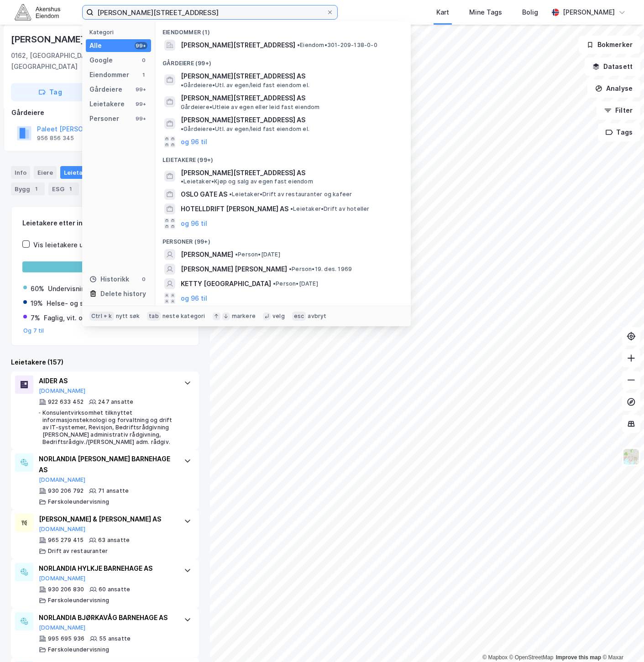 The height and width of the screenshot is (662, 644). I want to click on div: 922 633 452, so click(66, 402).